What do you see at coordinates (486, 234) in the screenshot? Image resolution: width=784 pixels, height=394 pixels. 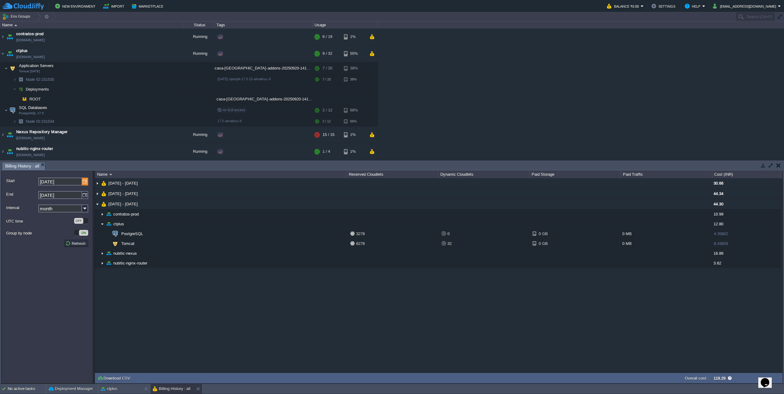 I see `div: 0` at bounding box center [486, 234].